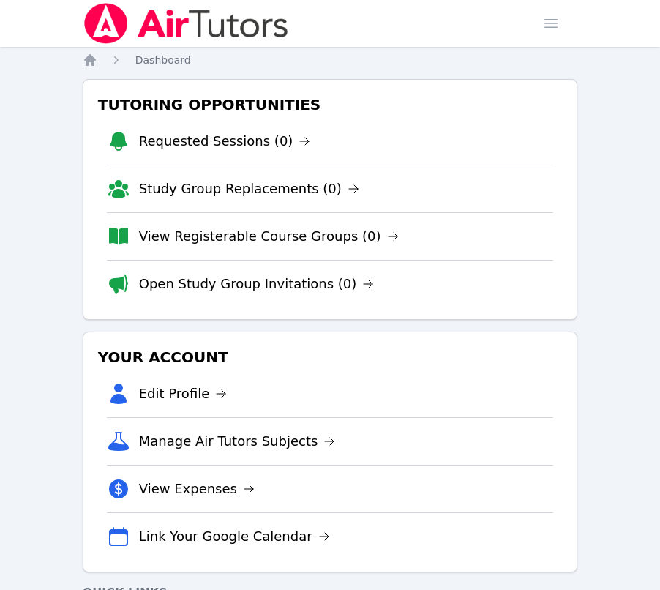 This screenshot has height=590, width=660. I want to click on a: Edit Profile, so click(183, 394).